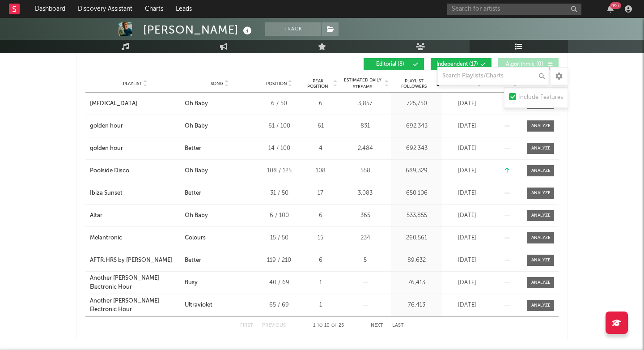 This screenshot has height=350, width=644. Describe the element at coordinates (109, 171) in the screenshot. I see `div: Poolside Disco` at that location.